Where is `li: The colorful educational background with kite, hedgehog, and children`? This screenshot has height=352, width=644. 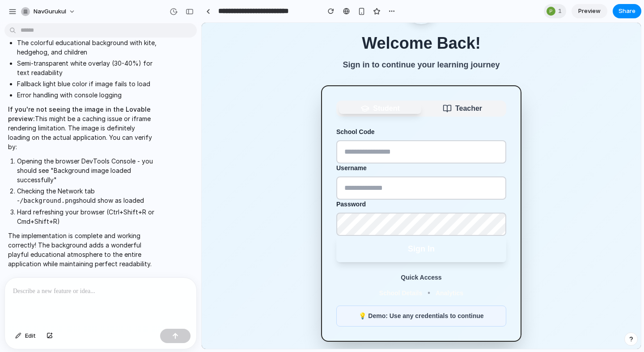 li: The colorful educational background with kite, hedgehog, and children is located at coordinates (87, 48).